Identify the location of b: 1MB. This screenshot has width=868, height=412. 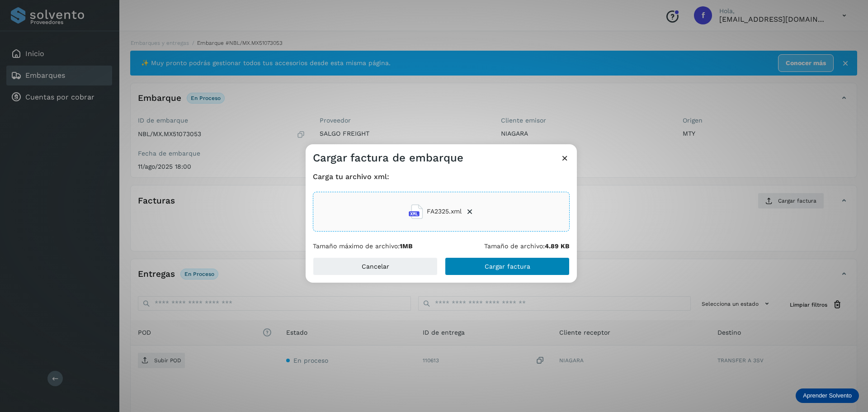
(406, 246).